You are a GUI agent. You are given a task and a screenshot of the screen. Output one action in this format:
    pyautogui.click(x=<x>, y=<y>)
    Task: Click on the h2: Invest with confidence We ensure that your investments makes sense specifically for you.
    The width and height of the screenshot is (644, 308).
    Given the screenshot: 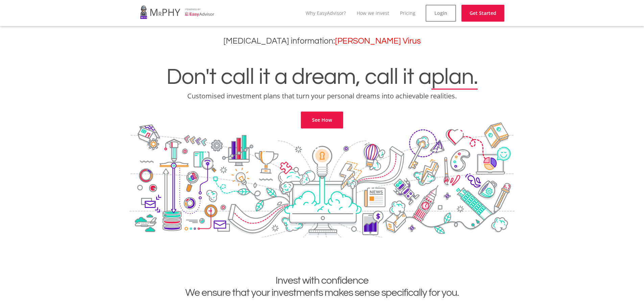 What is the action you would take?
    pyautogui.click(x=322, y=287)
    